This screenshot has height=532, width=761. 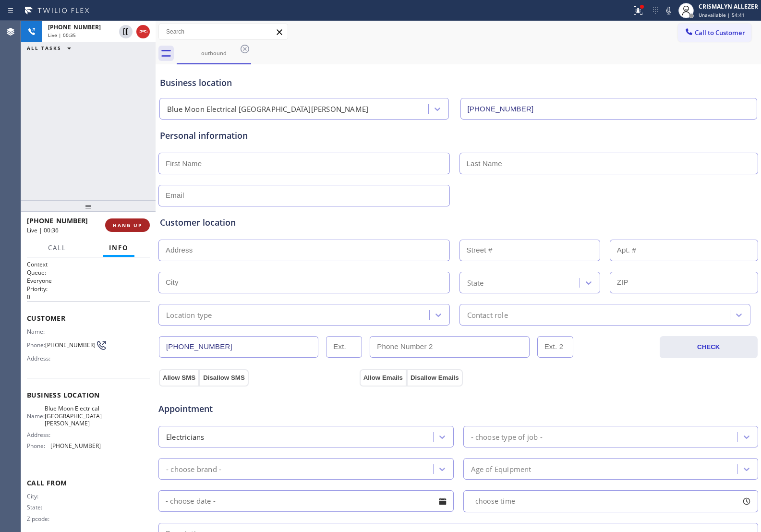 I want to click on span: Info, so click(x=119, y=247).